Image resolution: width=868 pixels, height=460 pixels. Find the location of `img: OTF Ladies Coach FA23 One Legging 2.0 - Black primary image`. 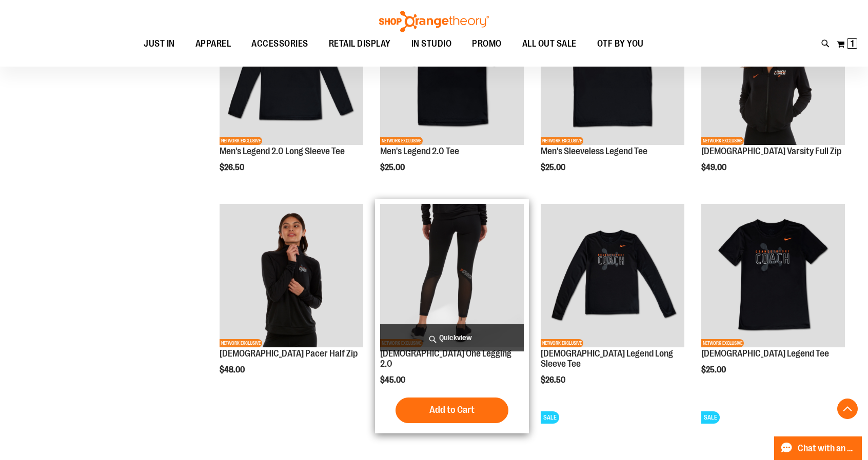

img: OTF Ladies Coach FA23 One Legging 2.0 - Black primary image is located at coordinates (452, 275).